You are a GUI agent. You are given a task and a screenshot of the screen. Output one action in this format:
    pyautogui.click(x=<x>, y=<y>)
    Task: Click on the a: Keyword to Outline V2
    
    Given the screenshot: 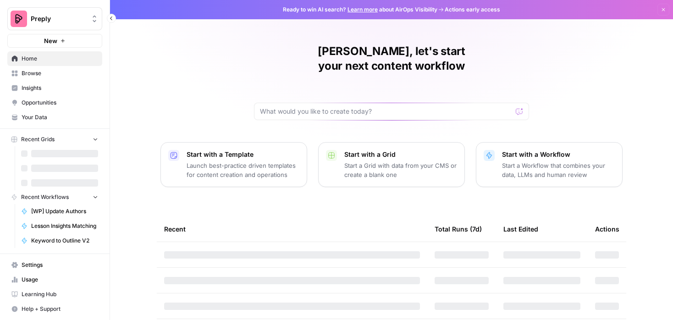 What is the action you would take?
    pyautogui.click(x=60, y=241)
    